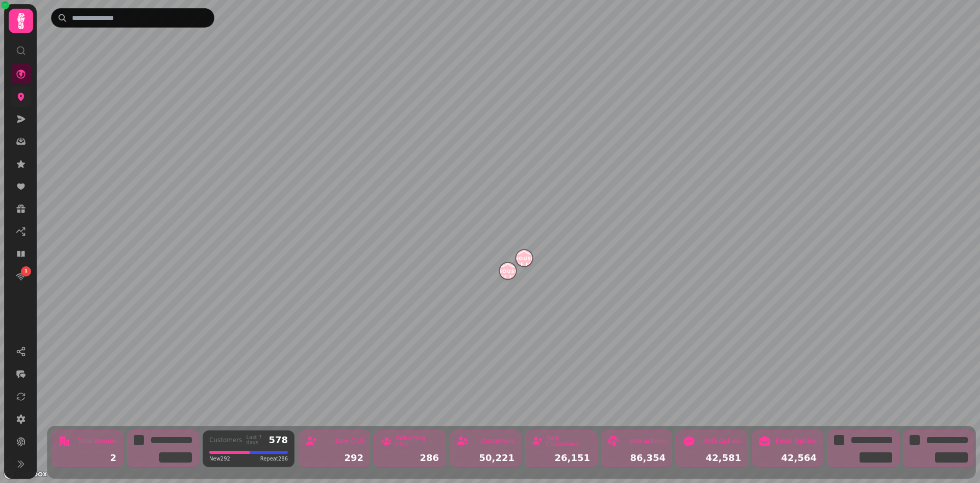  What do you see at coordinates (796, 441) in the screenshot?
I see `div: Email Opt-ins` at bounding box center [796, 441].